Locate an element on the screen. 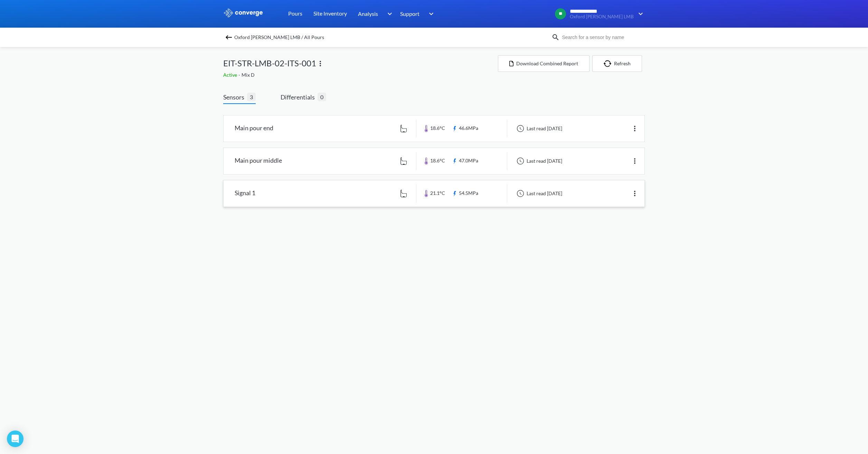  span: 3 is located at coordinates (251, 97).